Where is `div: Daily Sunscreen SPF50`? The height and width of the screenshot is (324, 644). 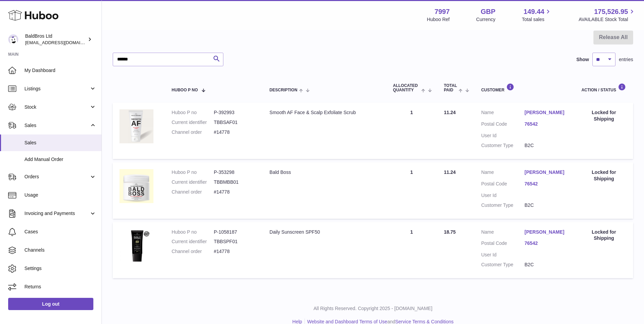 div: Daily Sunscreen SPF50 is located at coordinates (325, 232).